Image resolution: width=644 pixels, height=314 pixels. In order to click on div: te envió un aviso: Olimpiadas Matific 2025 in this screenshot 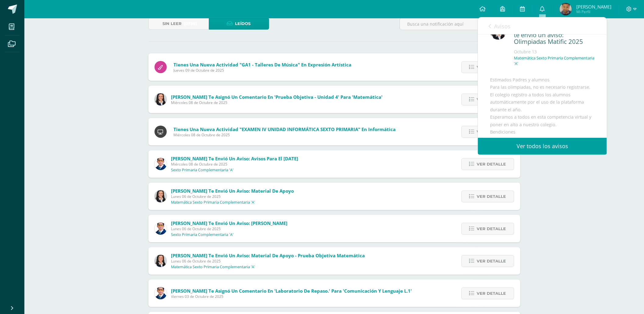, I will do `click(554, 39)`.